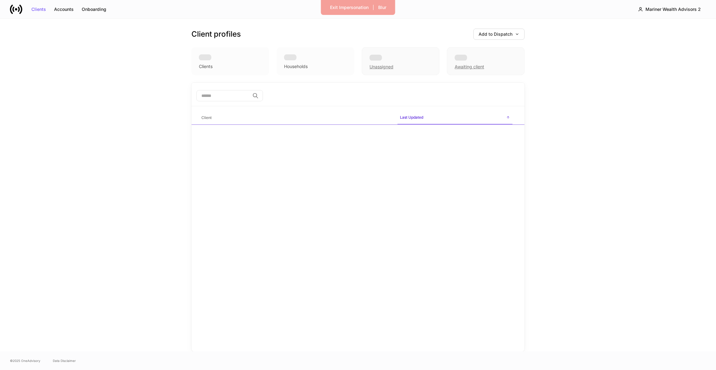 The height and width of the screenshot is (370, 716). Describe the element at coordinates (64, 361) in the screenshot. I see `a: Data Disclaimer` at that location.